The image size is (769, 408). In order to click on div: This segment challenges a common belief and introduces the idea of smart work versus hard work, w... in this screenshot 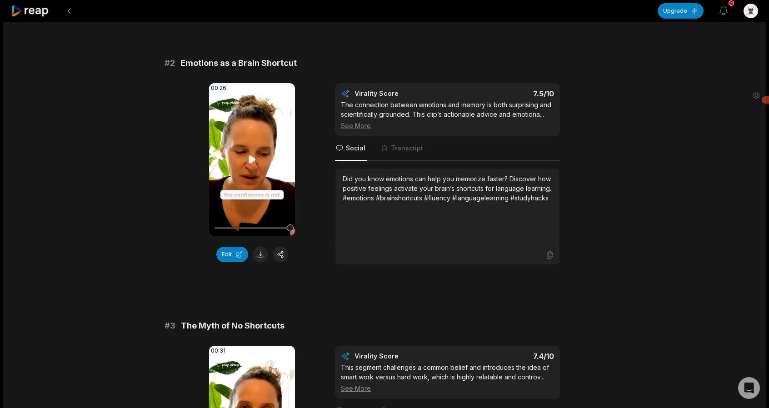, I will do `click(447, 378)`.